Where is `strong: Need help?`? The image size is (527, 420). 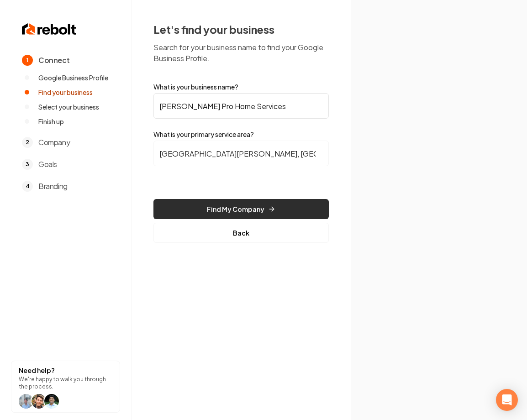
strong: Need help? is located at coordinates (37, 370).